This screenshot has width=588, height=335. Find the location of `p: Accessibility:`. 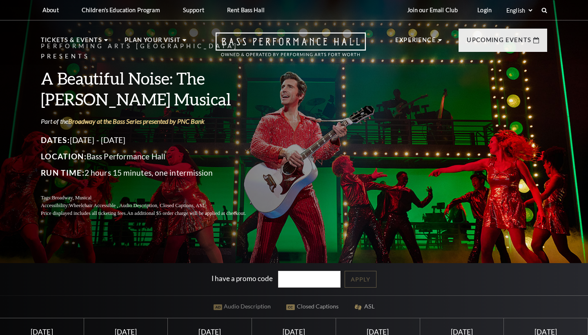

p: Accessibility: is located at coordinates (153, 205).